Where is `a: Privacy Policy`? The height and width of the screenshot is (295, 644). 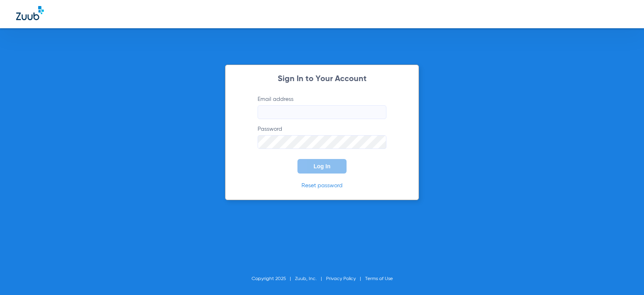 a: Privacy Policy is located at coordinates (341, 279).